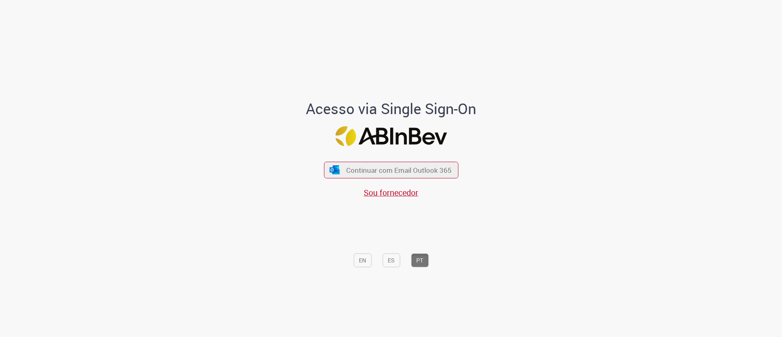 This screenshot has width=782, height=337. I want to click on button: ícone Azure/Microsoft 360 Continuar com Email Outlook 365, so click(391, 170).